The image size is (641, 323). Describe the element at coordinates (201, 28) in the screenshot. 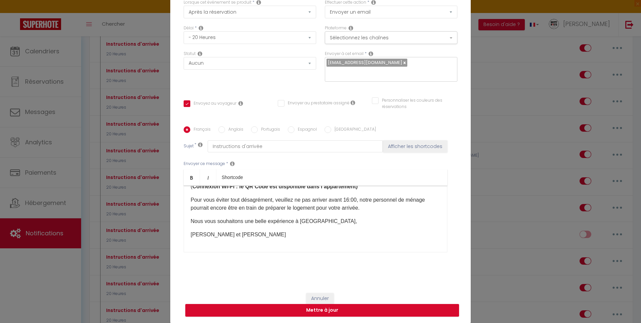

I see `i: Action Time` at that location.